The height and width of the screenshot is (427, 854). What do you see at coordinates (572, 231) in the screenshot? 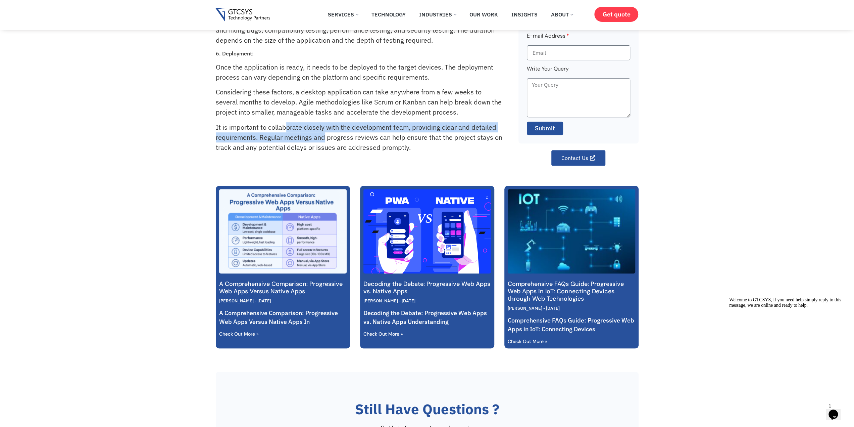
I see `a: IOT` at bounding box center [572, 231].